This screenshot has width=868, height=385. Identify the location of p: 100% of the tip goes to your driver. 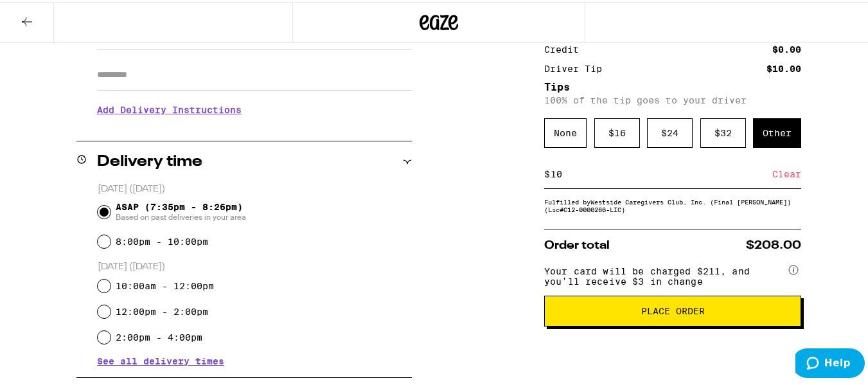
(673, 98).